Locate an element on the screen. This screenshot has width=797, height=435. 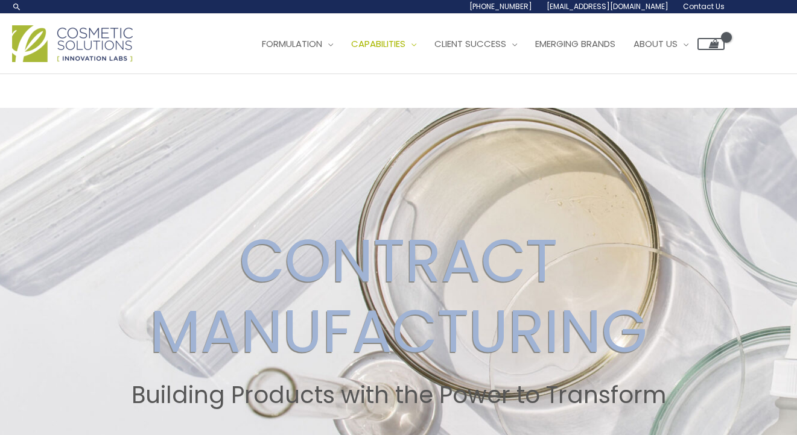
span: Client Success is located at coordinates (470, 43).